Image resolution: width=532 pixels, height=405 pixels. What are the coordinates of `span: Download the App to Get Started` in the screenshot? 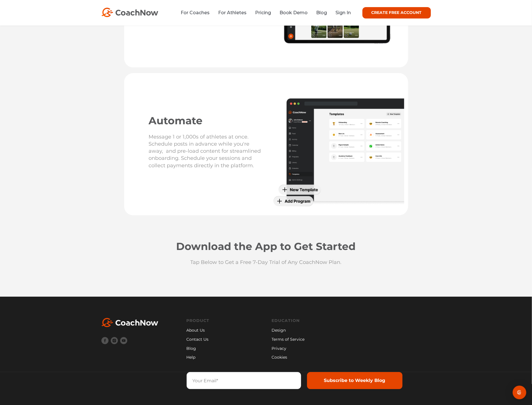 It's located at (266, 246).